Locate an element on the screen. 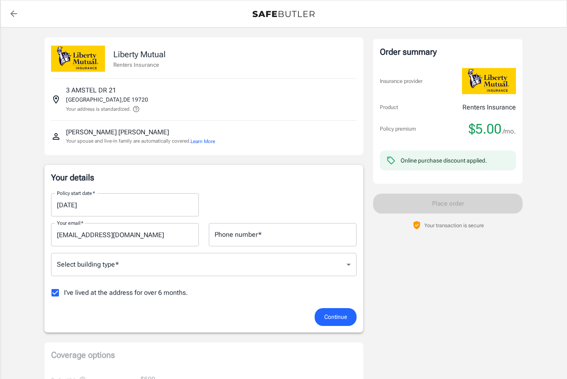 The height and width of the screenshot is (379, 567). label: Policy start date is located at coordinates (76, 193).